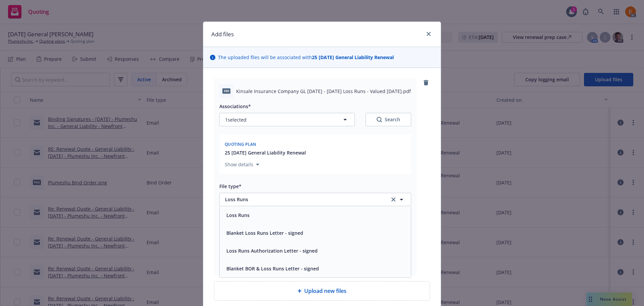 The width and height of the screenshot is (644, 306). Describe the element at coordinates (388, 120) in the screenshot. I see `div: Search` at that location.